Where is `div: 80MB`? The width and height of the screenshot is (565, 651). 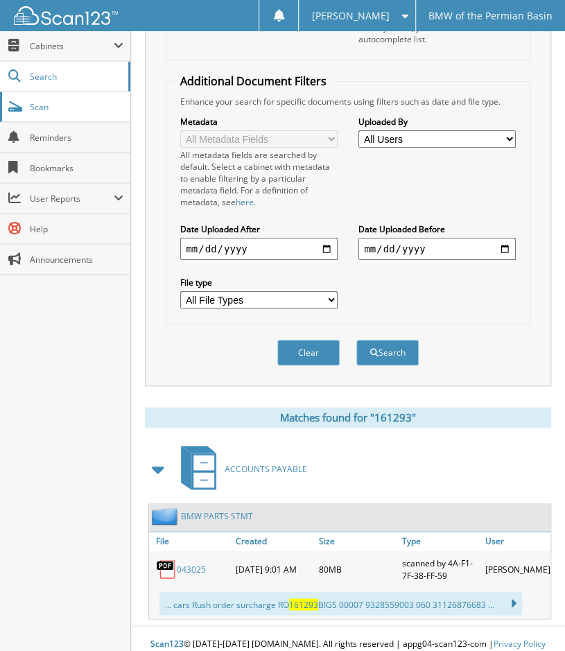 div: 80MB is located at coordinates (357, 569).